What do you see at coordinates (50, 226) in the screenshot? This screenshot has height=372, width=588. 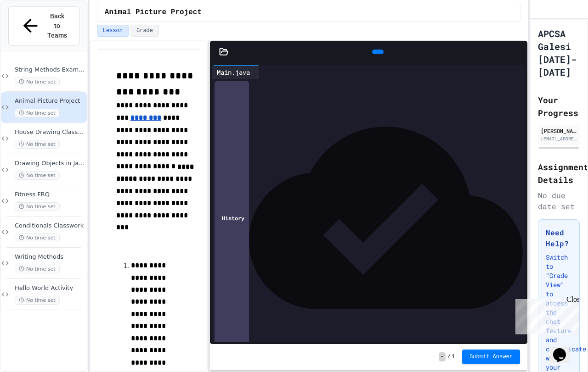 I see `span: Conditionals Classwork` at bounding box center [50, 226].